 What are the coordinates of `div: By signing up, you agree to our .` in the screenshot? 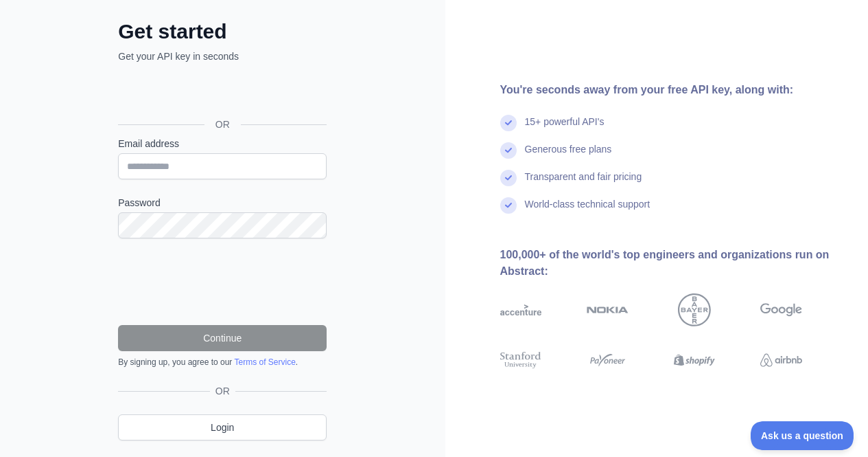 It's located at (223, 362).